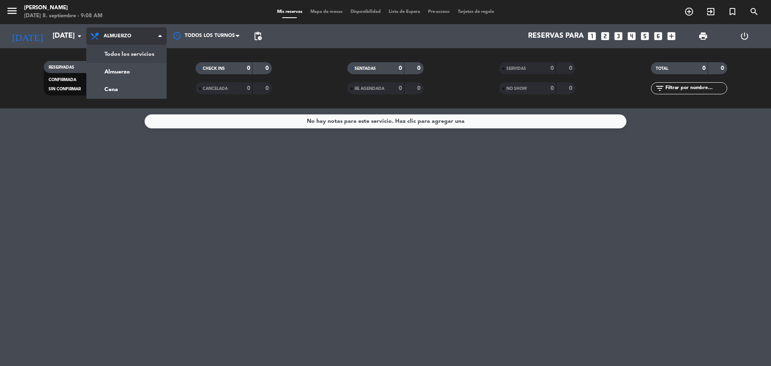 The image size is (771, 366). I want to click on button: menu, so click(12, 12).